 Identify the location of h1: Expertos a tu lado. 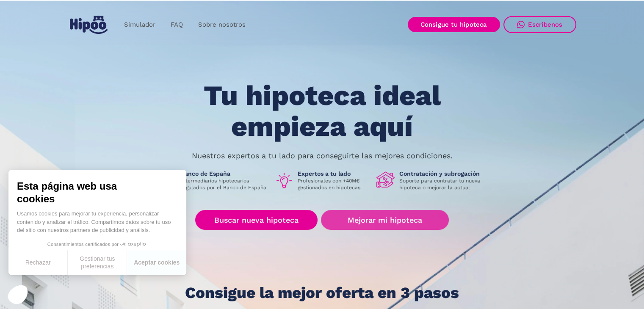
(334, 174).